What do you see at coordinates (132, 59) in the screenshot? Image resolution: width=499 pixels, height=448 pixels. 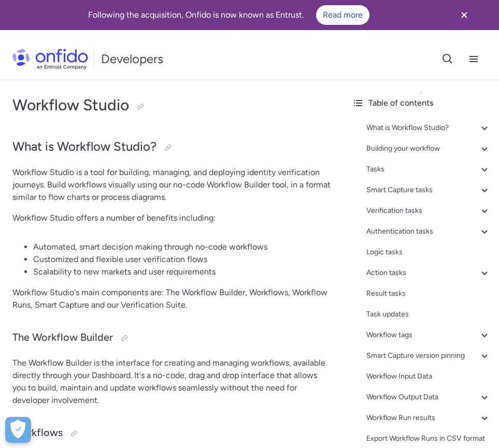 I see `h1: Developers` at bounding box center [132, 59].